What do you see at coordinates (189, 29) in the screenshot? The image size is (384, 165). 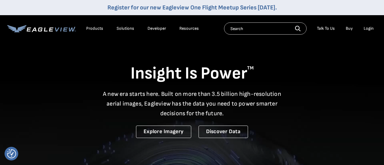 I see `div: Resources` at bounding box center [189, 29].